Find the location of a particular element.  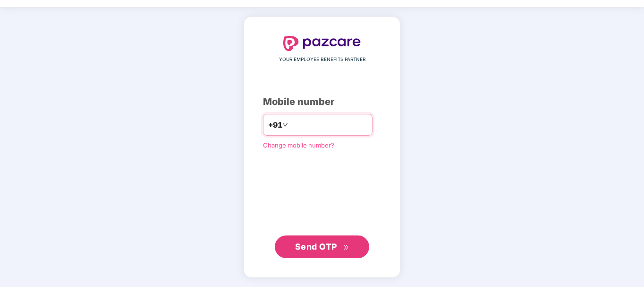

span: +91 is located at coordinates (275, 124).